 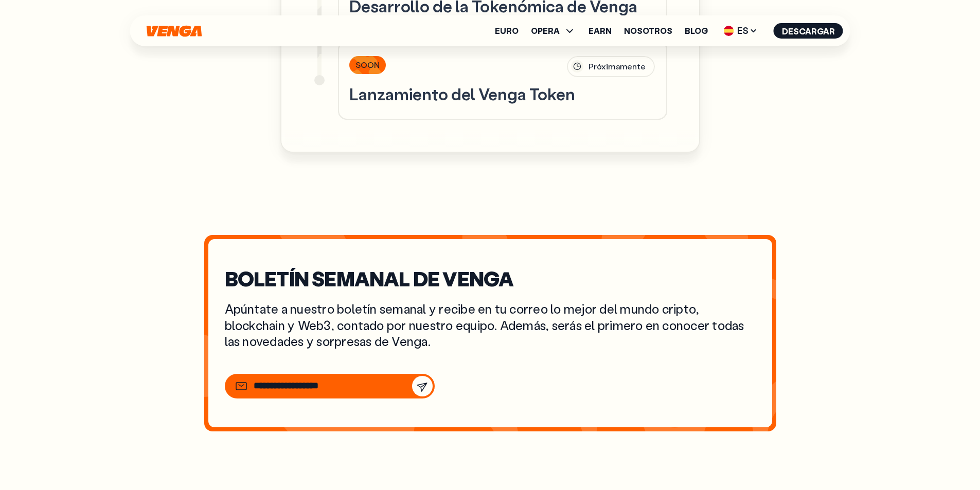 I want to click on a: Inicio, so click(x=175, y=31).